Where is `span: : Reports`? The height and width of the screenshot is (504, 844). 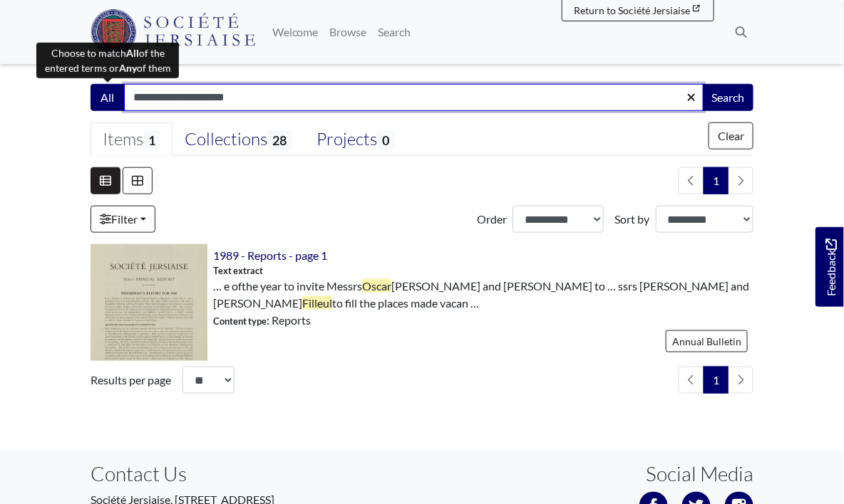 span: : Reports is located at coordinates (262, 320).